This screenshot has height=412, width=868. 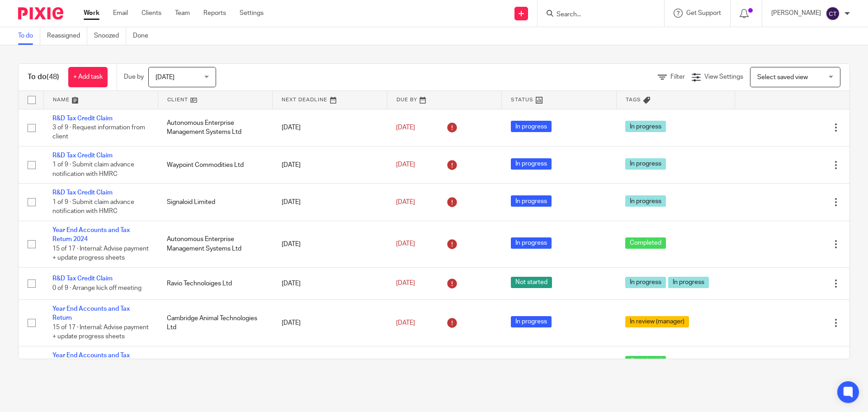 I want to click on a: Team, so click(x=183, y=13).